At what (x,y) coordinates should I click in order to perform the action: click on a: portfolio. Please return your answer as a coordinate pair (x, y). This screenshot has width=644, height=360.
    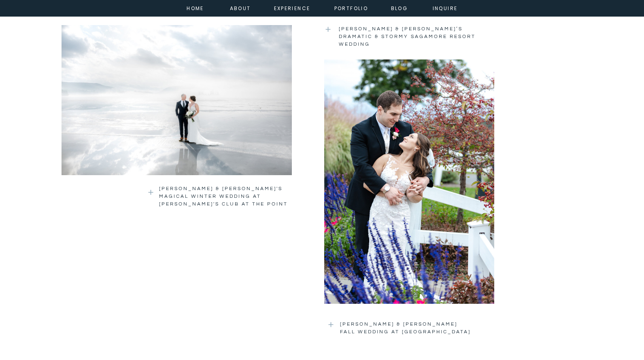
    Looking at the image, I should click on (351, 8).